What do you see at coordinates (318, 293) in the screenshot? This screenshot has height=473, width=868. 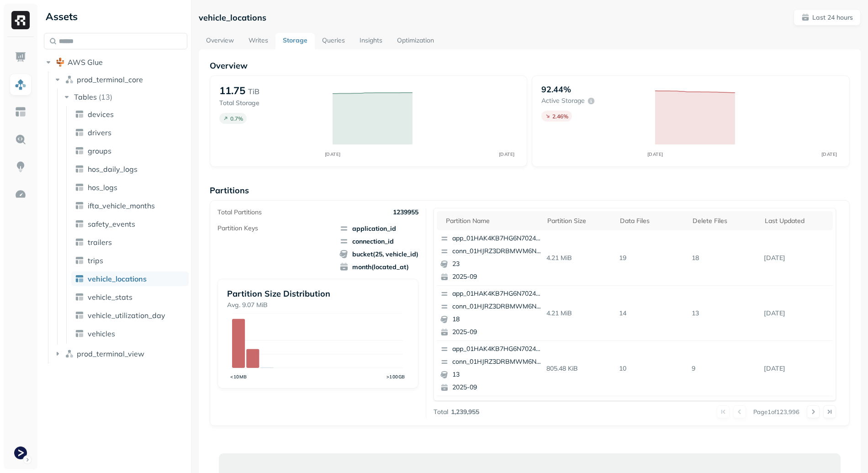 I see `p: Partition Size Distribution` at bounding box center [318, 293].